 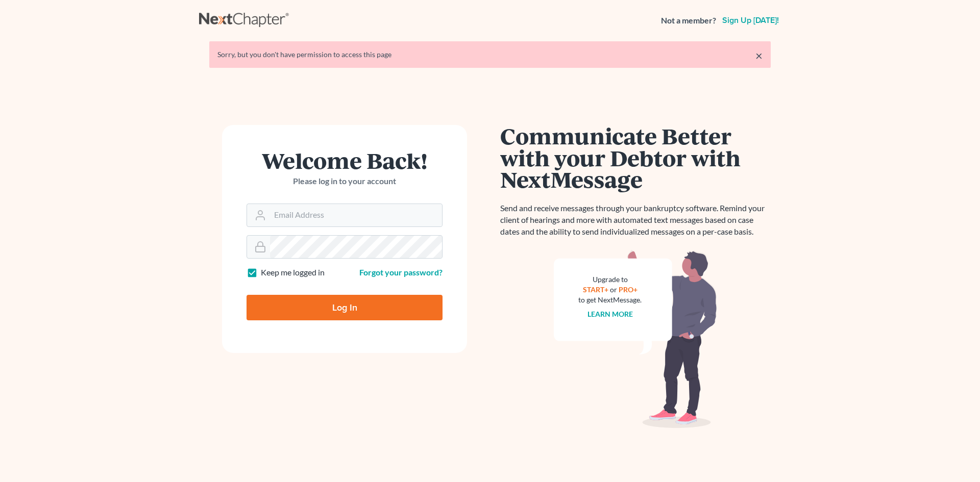 I want to click on a: START+, so click(x=596, y=289).